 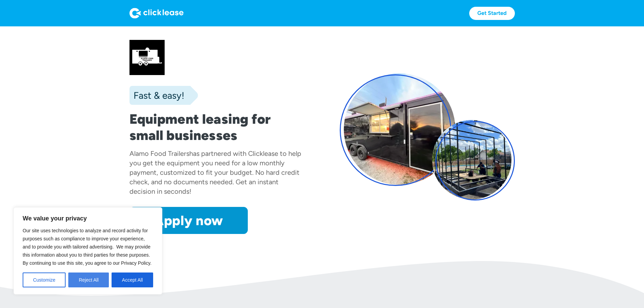 What do you see at coordinates (217, 127) in the screenshot?
I see `h1: Equipment leasing for small businesses` at bounding box center [217, 127].